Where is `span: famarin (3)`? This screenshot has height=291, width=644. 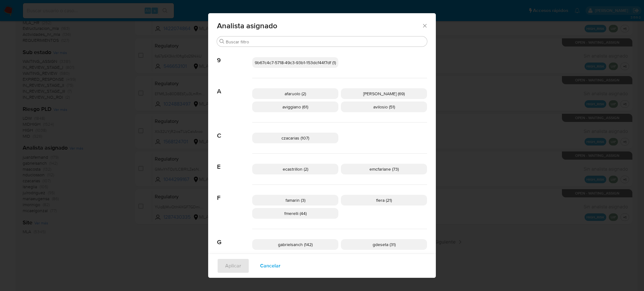 span: famarin (3) is located at coordinates (295, 200).